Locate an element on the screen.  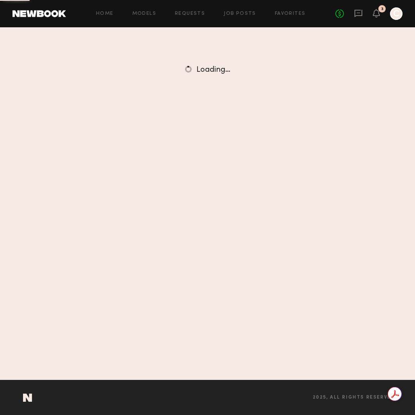
a: Requests is located at coordinates (190, 14).